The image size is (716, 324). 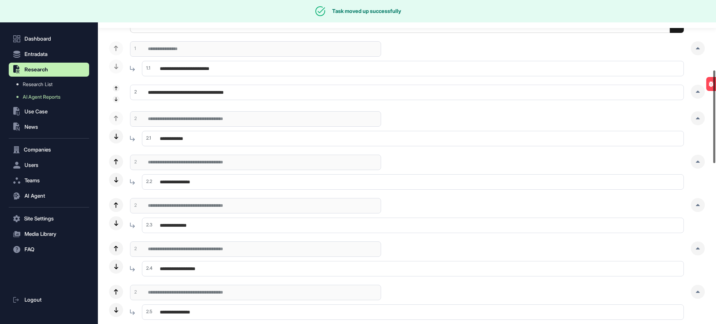 I want to click on div: Task moved up successfully, so click(x=367, y=11).